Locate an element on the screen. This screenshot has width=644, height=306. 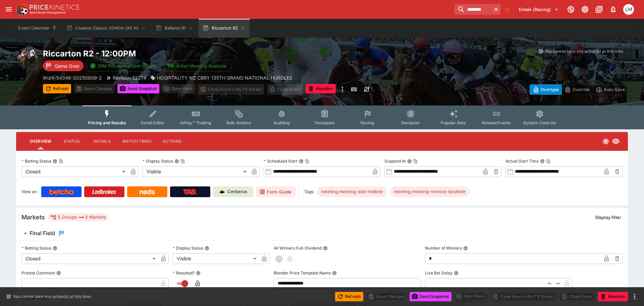
button: No Bookmarks is located at coordinates (507, 9).